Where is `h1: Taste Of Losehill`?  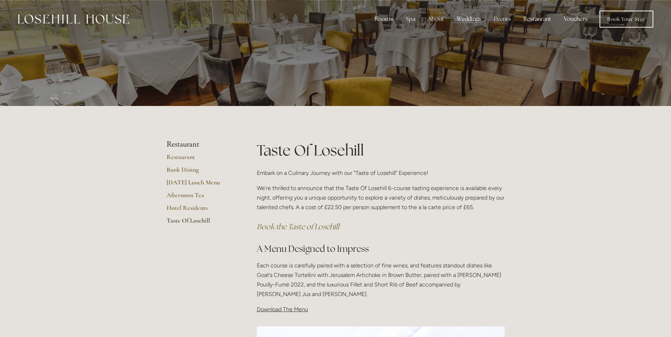
h1: Taste Of Losehill is located at coordinates (381, 150).